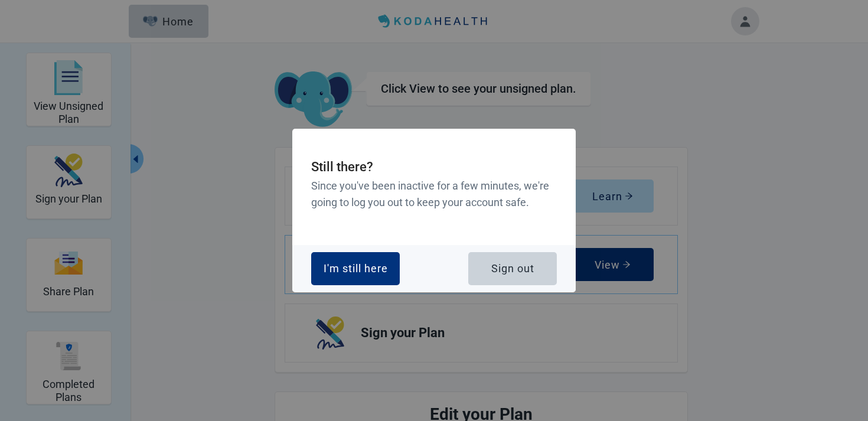 This screenshot has height=421, width=868. Describe the element at coordinates (434, 195) in the screenshot. I see `h3: Since you've been inactive for a few minutes, we're going to log you out to keep your account safe.` at that location.